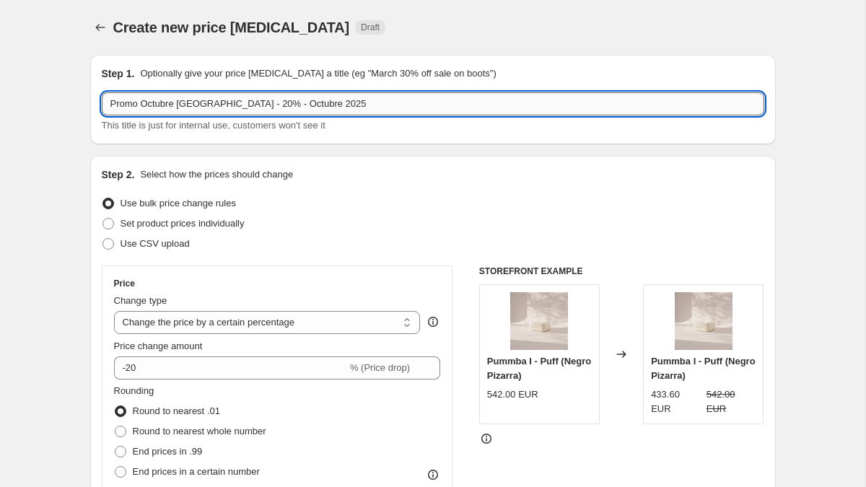 The width and height of the screenshot is (866, 487). Describe the element at coordinates (167, 451) in the screenshot. I see `span: End prices in .99` at that location.